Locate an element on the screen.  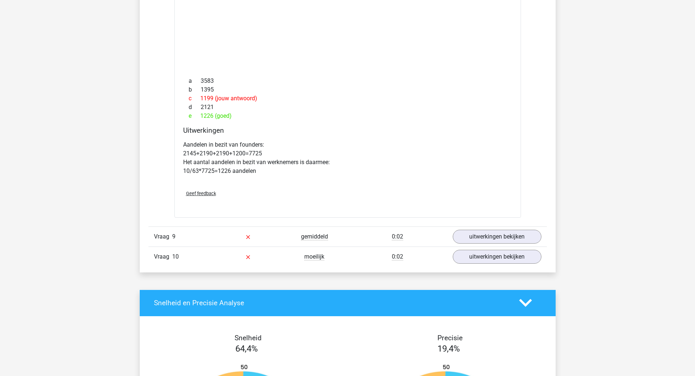
h4: Precisie is located at coordinates (450, 338).